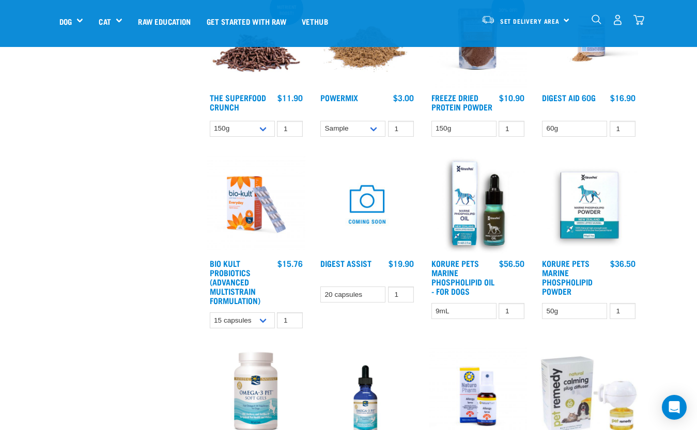 This screenshot has width=697, height=430. I want to click on a: Raw Education, so click(164, 21).